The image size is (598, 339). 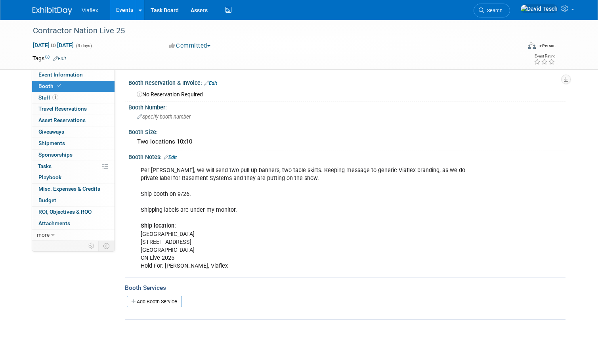 What do you see at coordinates (517, 47) in the screenshot?
I see `div: Event Format` at bounding box center [517, 47].